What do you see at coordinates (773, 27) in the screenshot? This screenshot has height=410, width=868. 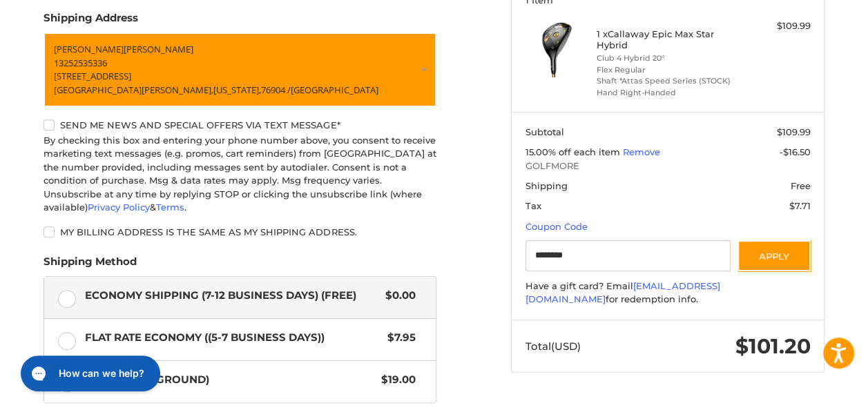 I see `div: $109.99` at bounding box center [773, 27].